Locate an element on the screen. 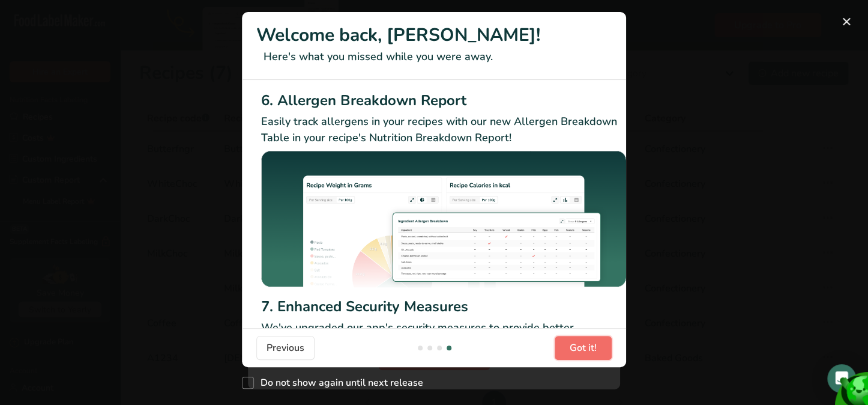  button: Previous is located at coordinates (285, 347).